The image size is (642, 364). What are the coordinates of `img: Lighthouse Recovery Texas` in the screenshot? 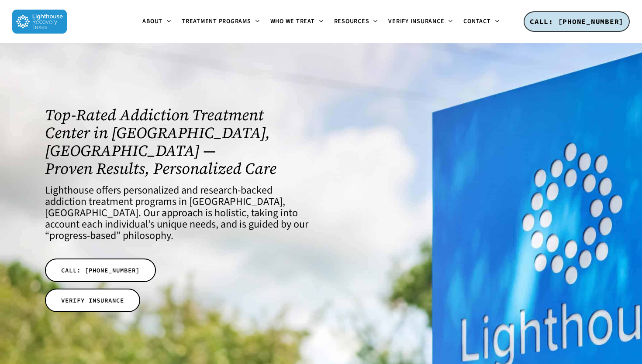 It's located at (39, 21).